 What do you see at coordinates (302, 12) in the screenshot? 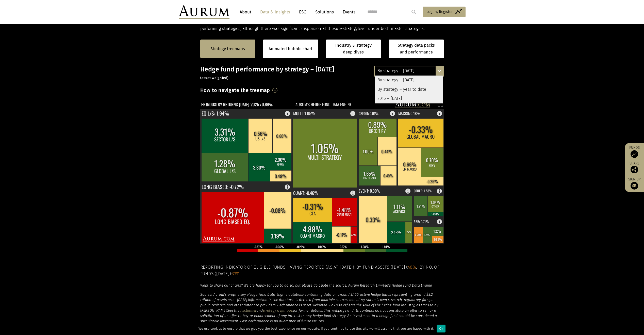
I see `a: ESG` at bounding box center [302, 12].